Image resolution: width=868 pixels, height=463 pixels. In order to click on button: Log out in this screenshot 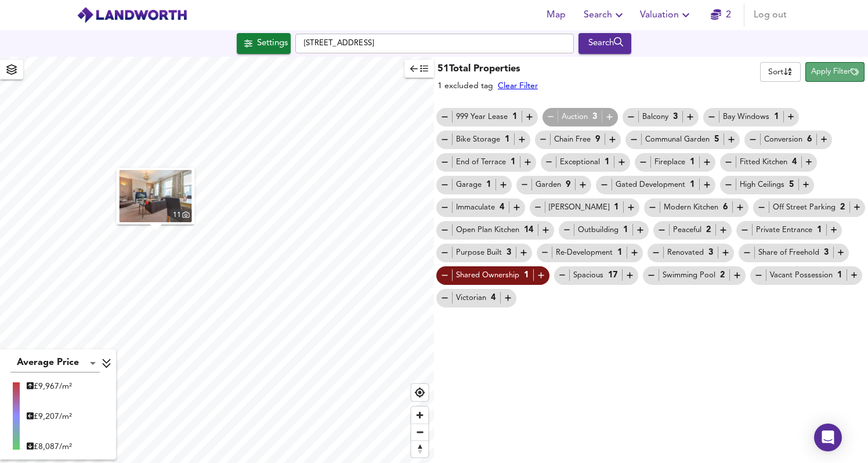, I will do `click(770, 15)`.